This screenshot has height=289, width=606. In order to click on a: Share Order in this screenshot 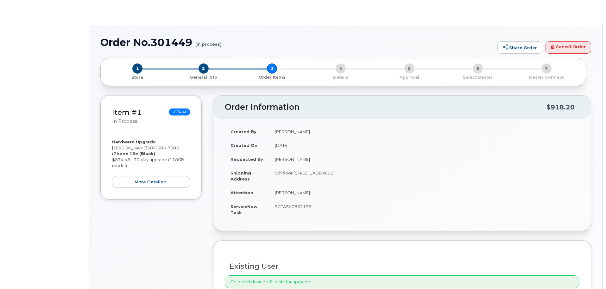, I will do `click(520, 48)`.